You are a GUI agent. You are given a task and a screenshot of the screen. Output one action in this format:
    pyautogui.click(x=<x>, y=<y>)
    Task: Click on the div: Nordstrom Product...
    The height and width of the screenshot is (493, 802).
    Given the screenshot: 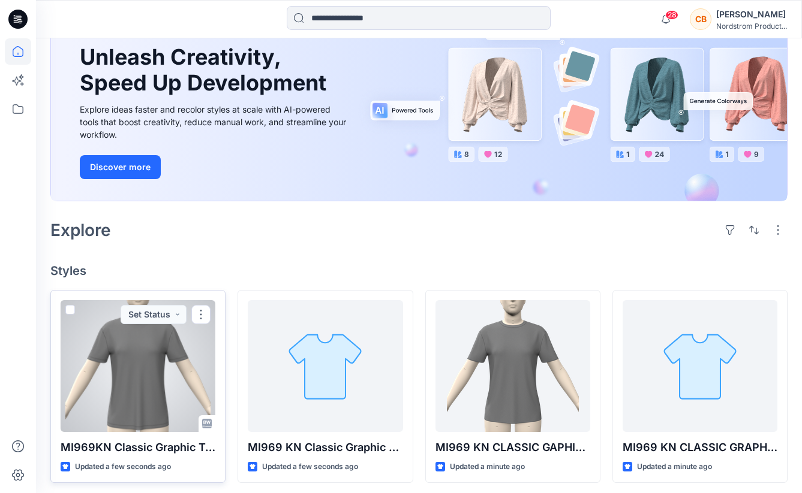 What is the action you would take?
    pyautogui.click(x=751, y=26)
    